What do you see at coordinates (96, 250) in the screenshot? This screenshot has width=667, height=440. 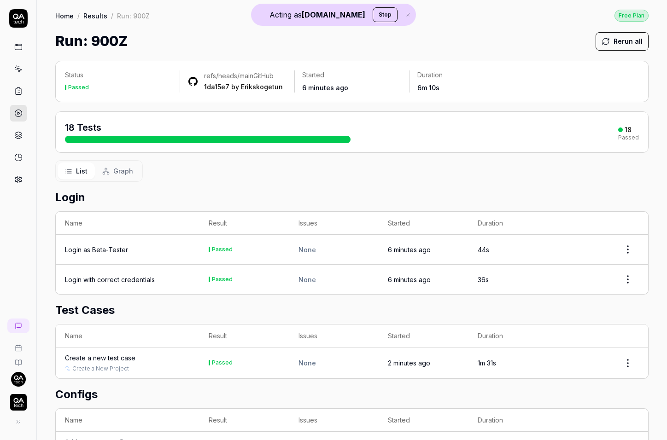 I see `div: Login as Beta-Tester` at bounding box center [96, 250].